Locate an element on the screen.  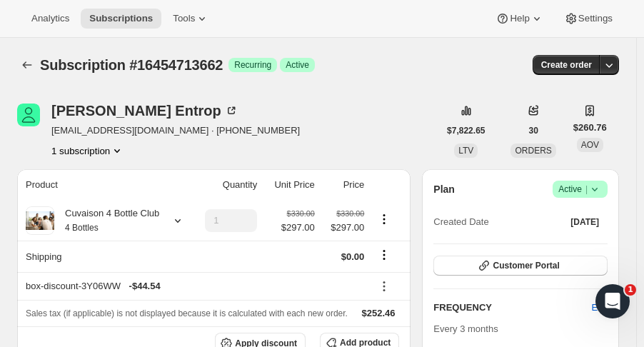
small: 4 Bottles is located at coordinates (81, 228).